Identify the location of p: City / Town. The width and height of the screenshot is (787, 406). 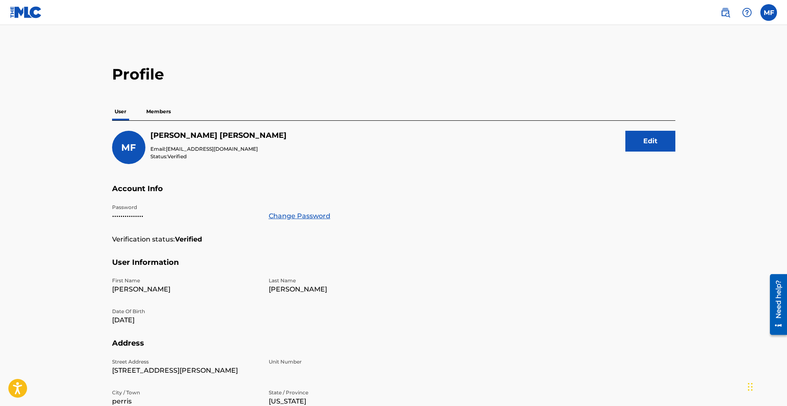
(185, 393).